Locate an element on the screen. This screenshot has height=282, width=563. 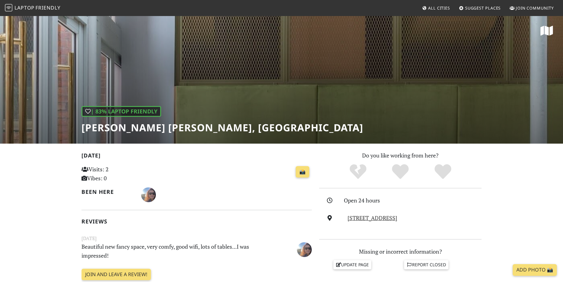
img: LaptopFriendly is located at coordinates (9, 8).